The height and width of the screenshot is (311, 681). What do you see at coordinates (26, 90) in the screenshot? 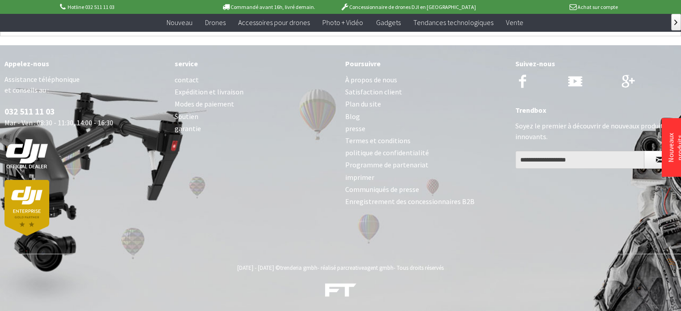
I see `font: et conseils au :` at bounding box center [26, 90].